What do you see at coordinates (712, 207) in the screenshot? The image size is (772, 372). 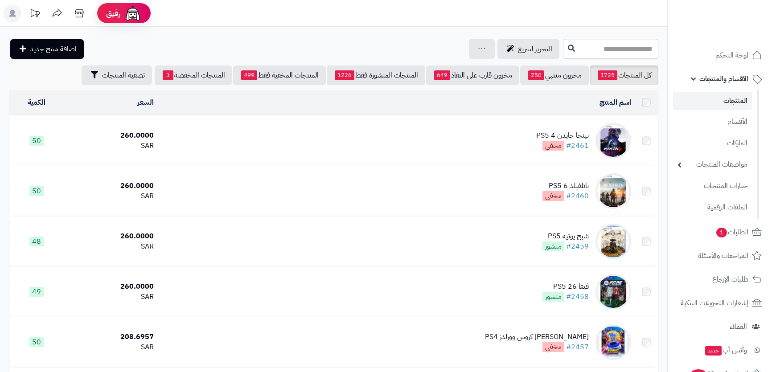 I see `a: الملفات الرقمية` at bounding box center [712, 207].